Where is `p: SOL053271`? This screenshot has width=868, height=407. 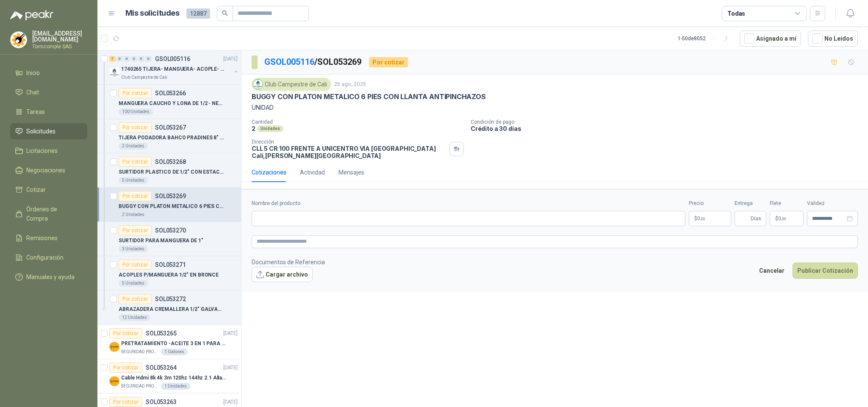 p: SOL053271 is located at coordinates (171, 265).